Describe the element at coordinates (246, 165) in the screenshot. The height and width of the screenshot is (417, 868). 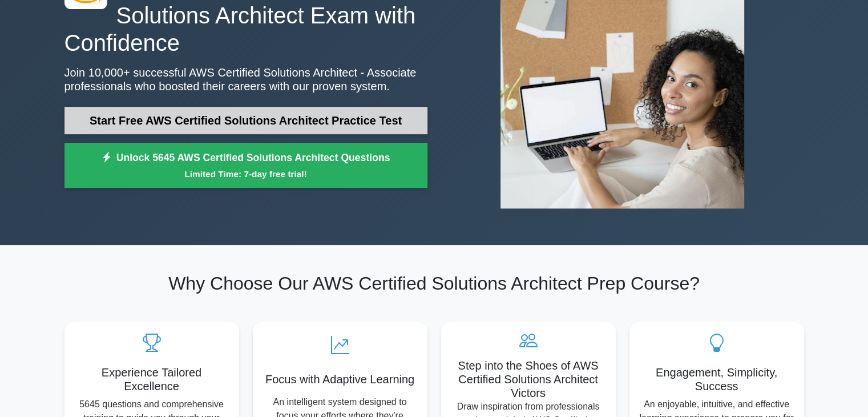
I see `a: Unlock 5645 AWS Certified Solutions Architect QuestionsLimited Time: 7-day free trial!` at that location.